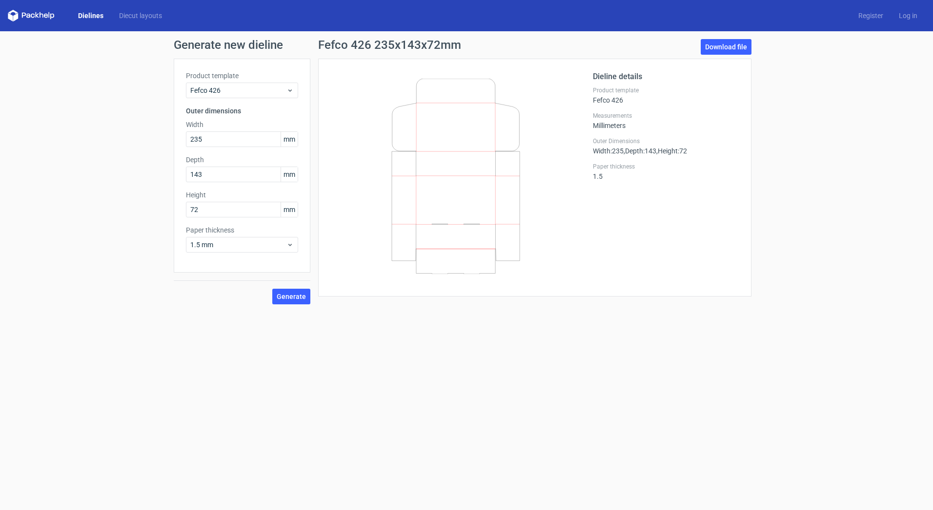 This screenshot has width=933, height=510. Describe the element at coordinates (238, 90) in the screenshot. I see `span: Fefco 426` at that location.